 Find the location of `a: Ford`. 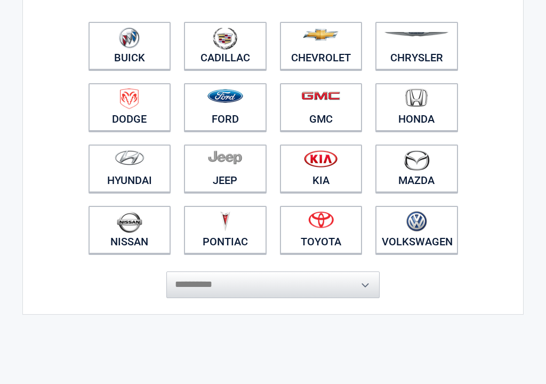

a: Ford is located at coordinates (225, 107).